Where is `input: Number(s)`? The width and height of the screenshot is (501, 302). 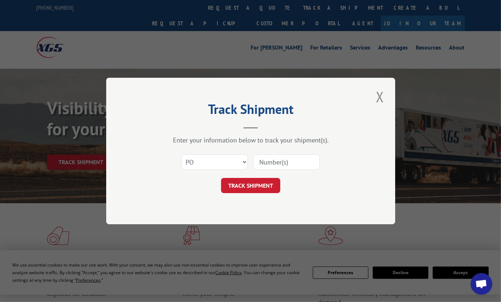 input: Number(s) is located at coordinates (286, 162).